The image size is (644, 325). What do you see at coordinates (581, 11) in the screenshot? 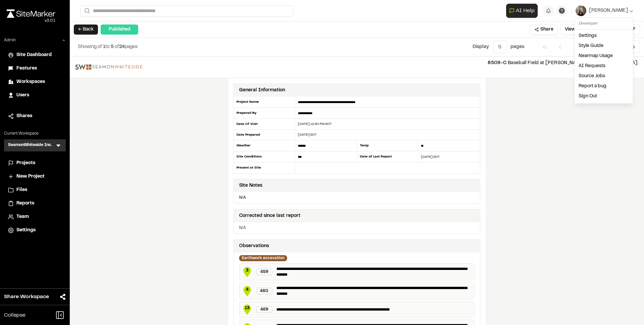
I see `img: User` at bounding box center [581, 11].